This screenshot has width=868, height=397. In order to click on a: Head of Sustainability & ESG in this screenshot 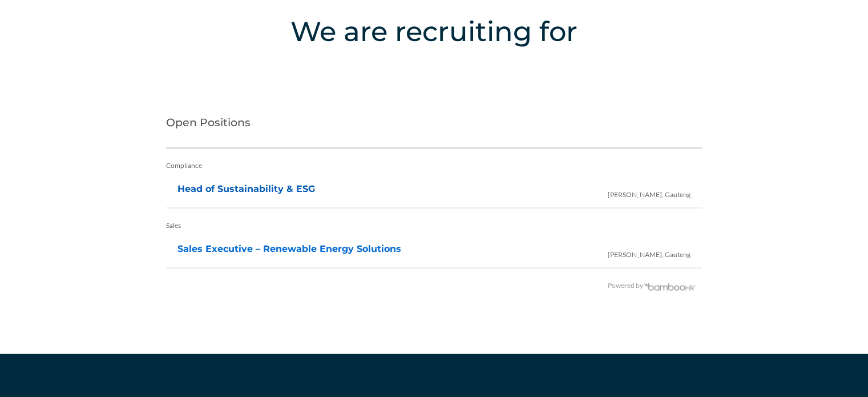, I will do `click(246, 188)`.